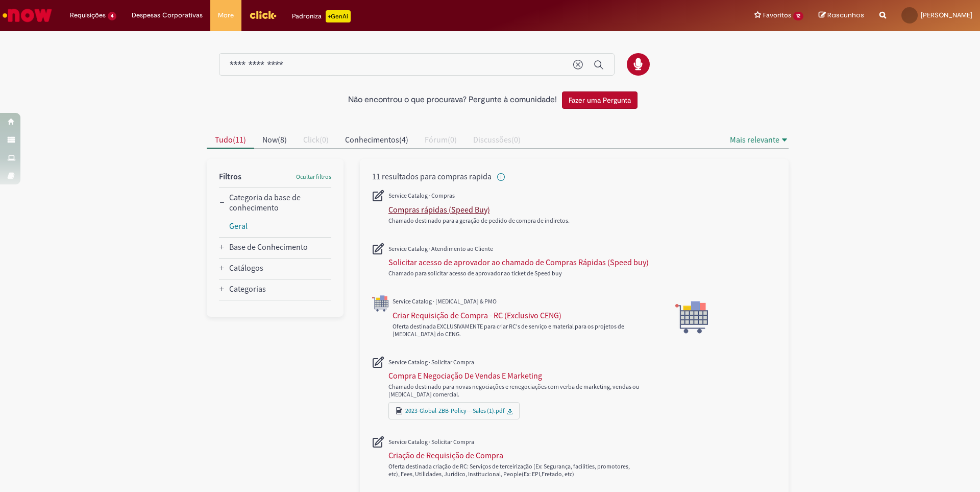 The height and width of the screenshot is (492, 980). Describe the element at coordinates (27, 15) in the screenshot. I see `img: ServiceNow` at that location.